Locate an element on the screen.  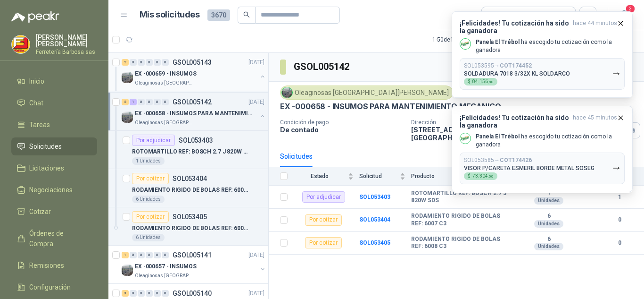
span: Negociaciones is located at coordinates (51, 190).